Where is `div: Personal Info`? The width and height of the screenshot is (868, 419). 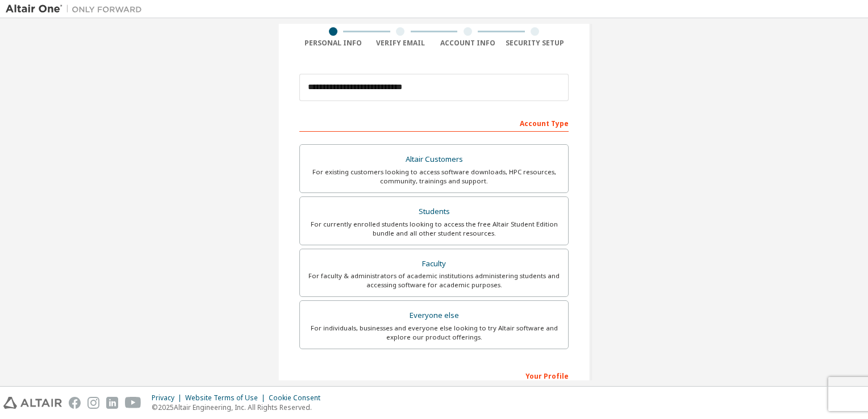
div: Personal Info is located at coordinates (333, 43).